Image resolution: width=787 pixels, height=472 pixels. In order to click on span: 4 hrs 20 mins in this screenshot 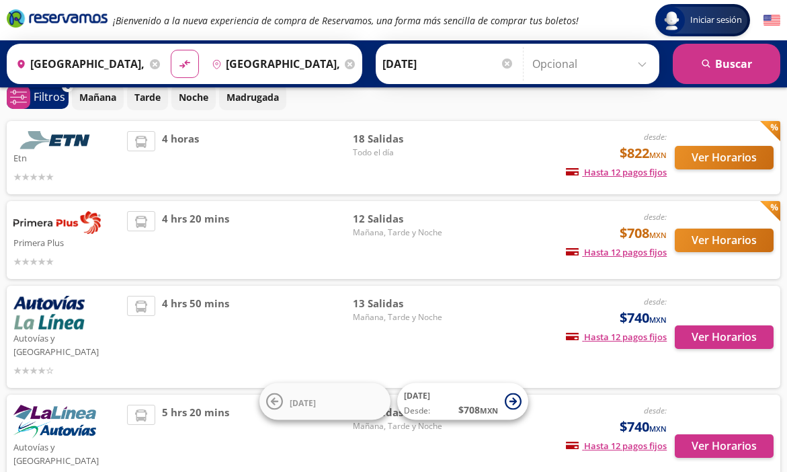, I will do `click(196, 240)`.